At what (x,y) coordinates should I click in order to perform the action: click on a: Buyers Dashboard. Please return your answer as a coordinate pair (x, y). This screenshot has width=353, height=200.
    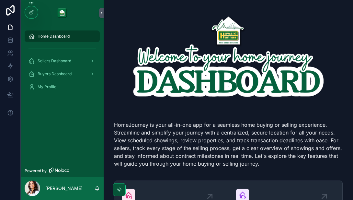
    Looking at the image, I should click on (62, 74).